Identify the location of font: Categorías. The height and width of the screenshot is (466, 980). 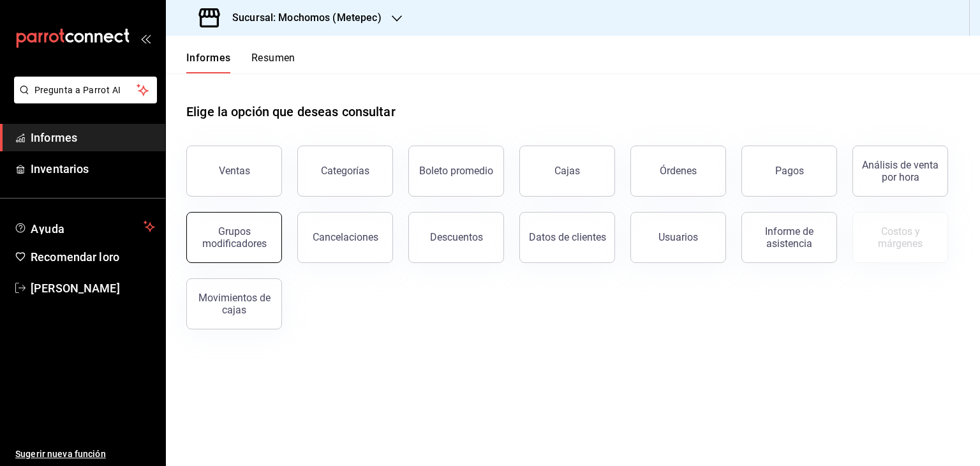
(345, 170).